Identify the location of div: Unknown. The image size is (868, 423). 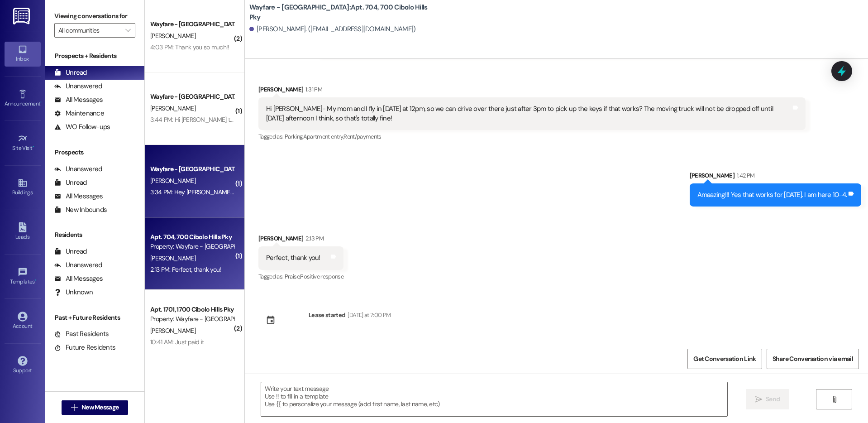
(73, 292).